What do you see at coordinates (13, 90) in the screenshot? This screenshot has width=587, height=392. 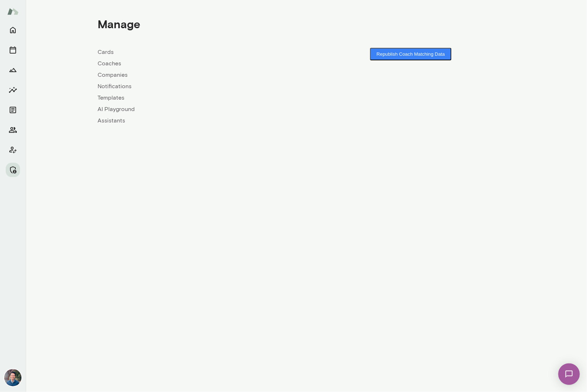 I see `button: Insights` at bounding box center [13, 90].